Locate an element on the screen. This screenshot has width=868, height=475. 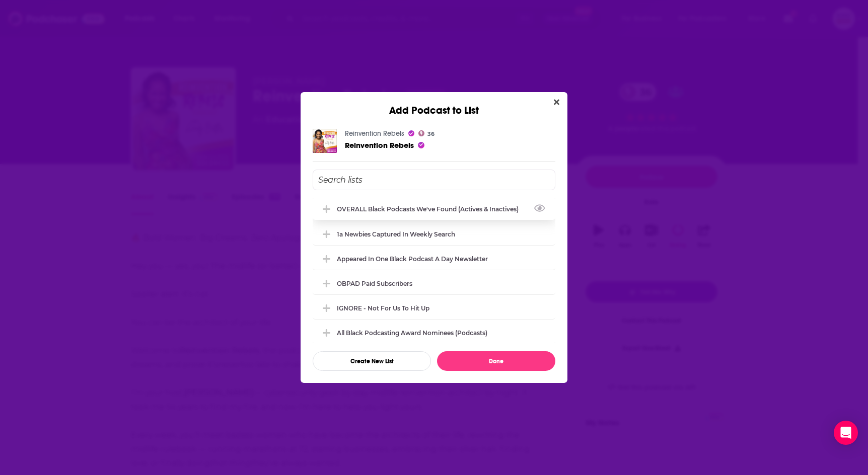
div: Open Intercom Messenger is located at coordinates (846, 433).